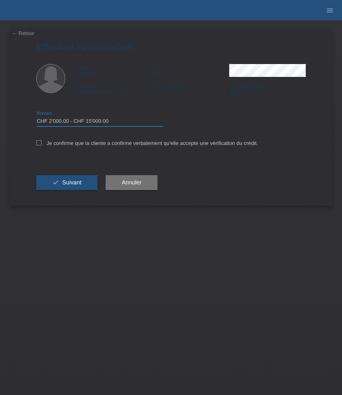  Describe the element at coordinates (87, 86) in the screenshot. I see `span: Nationalité` at that location.